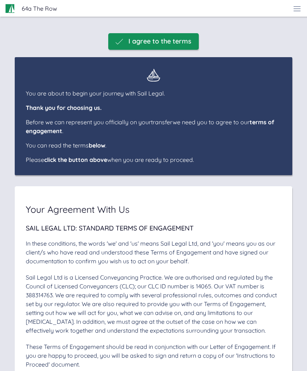  What do you see at coordinates (66, 145) in the screenshot?
I see `span: You can read the terms .` at bounding box center [66, 145].